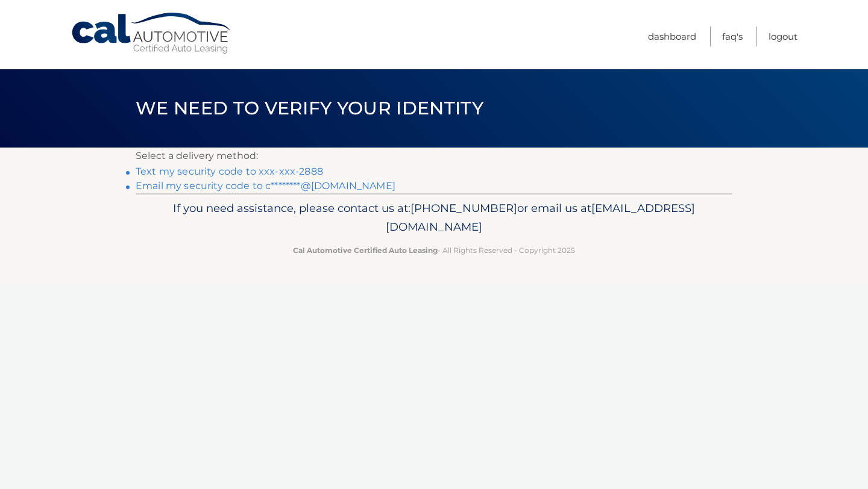  What do you see at coordinates (732, 36) in the screenshot?
I see `a: FAQ's` at bounding box center [732, 36].